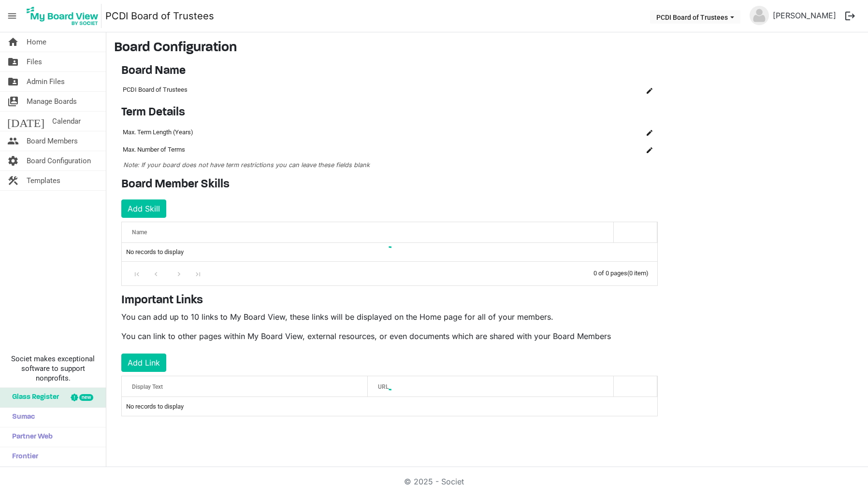  I want to click on span: Home, so click(36, 42).